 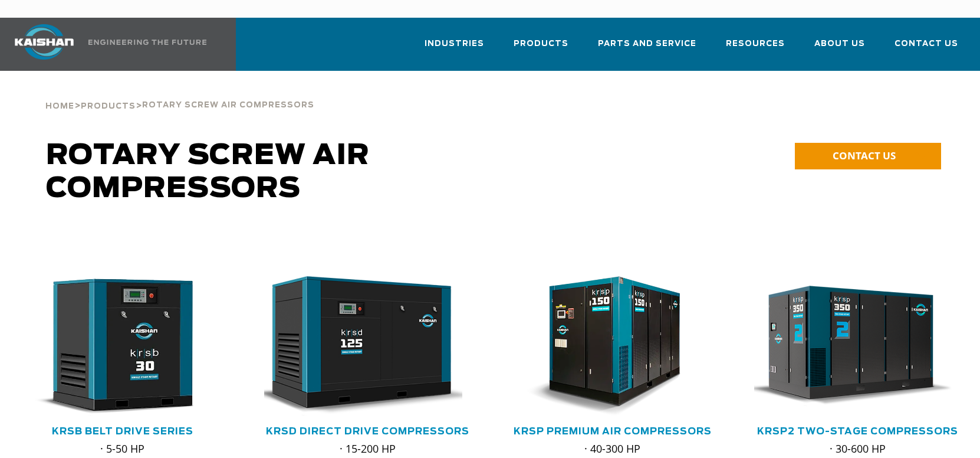 What do you see at coordinates (926, 43) in the screenshot?
I see `span: Contact Us` at bounding box center [926, 43].